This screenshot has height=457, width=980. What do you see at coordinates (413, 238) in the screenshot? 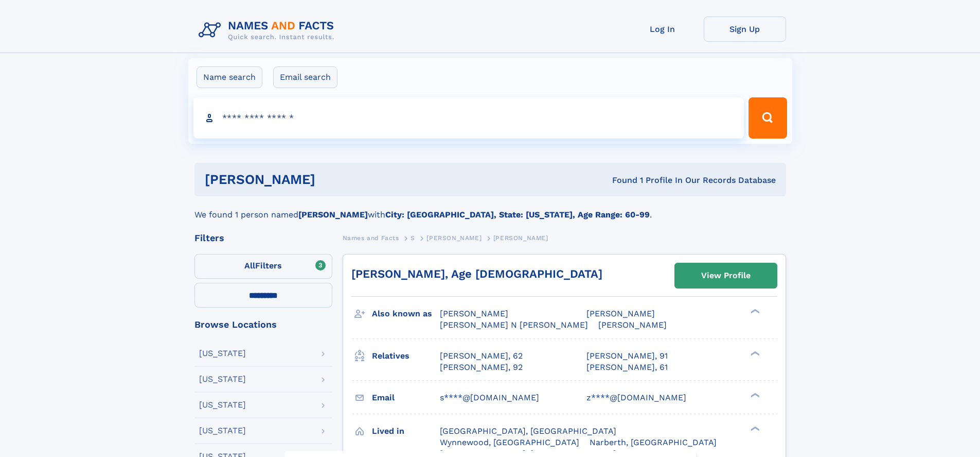
I see `span: S` at bounding box center [413, 238].